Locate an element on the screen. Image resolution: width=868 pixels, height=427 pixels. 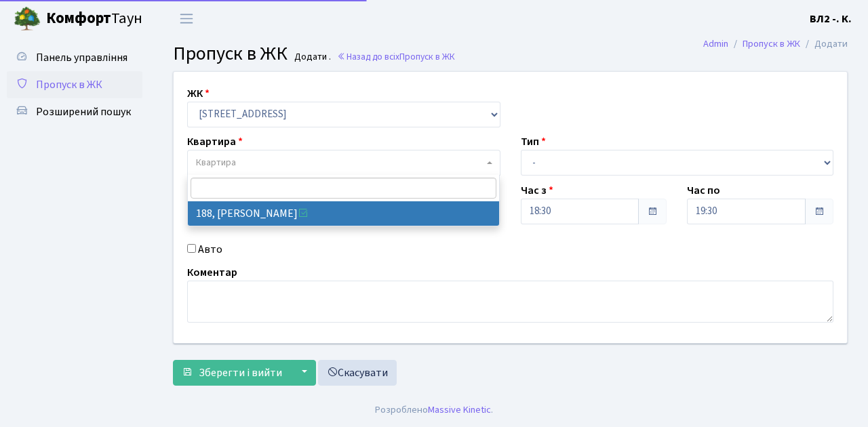
span: Квартира is located at coordinates (216, 163).